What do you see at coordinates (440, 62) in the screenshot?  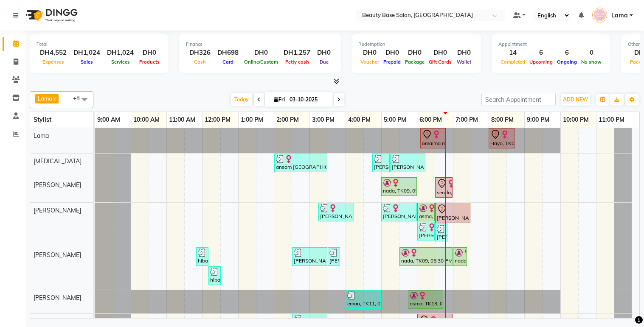 I see `span: Gift Cards` at bounding box center [440, 62].